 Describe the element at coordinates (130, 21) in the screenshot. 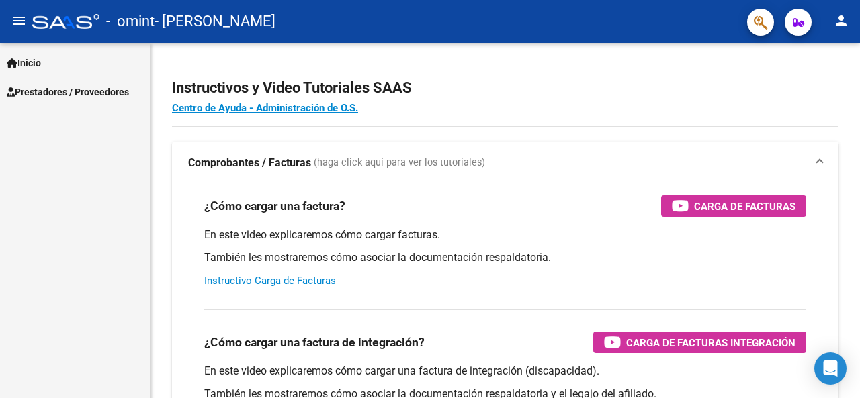

I see `span: - omint` at that location.